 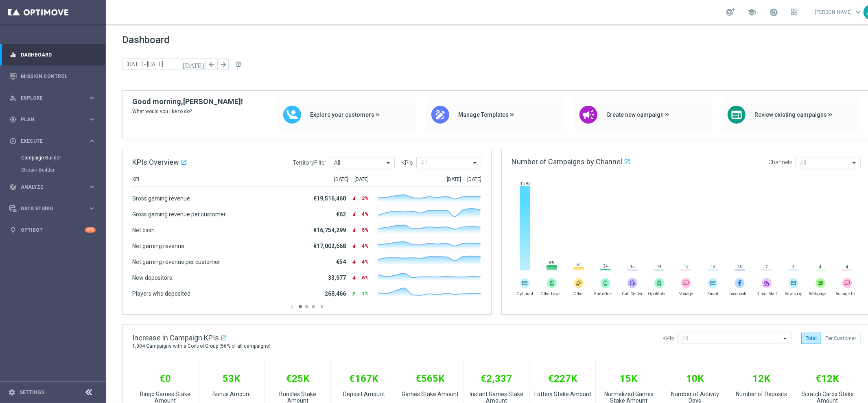 I want to click on div: Optibot, so click(x=53, y=229).